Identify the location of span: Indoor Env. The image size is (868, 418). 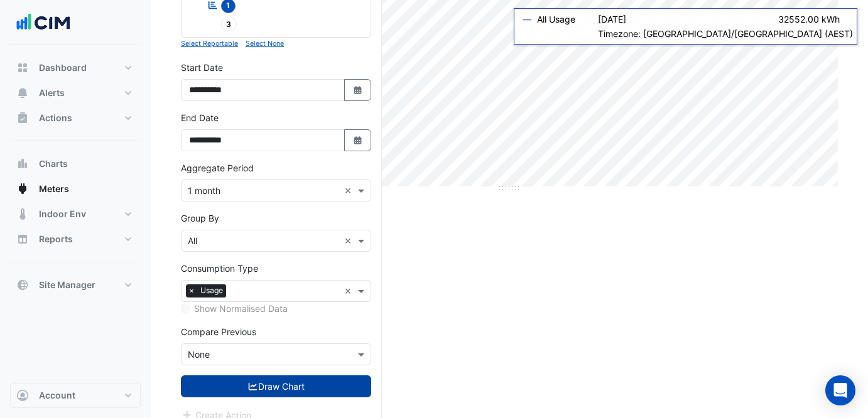
(62, 214).